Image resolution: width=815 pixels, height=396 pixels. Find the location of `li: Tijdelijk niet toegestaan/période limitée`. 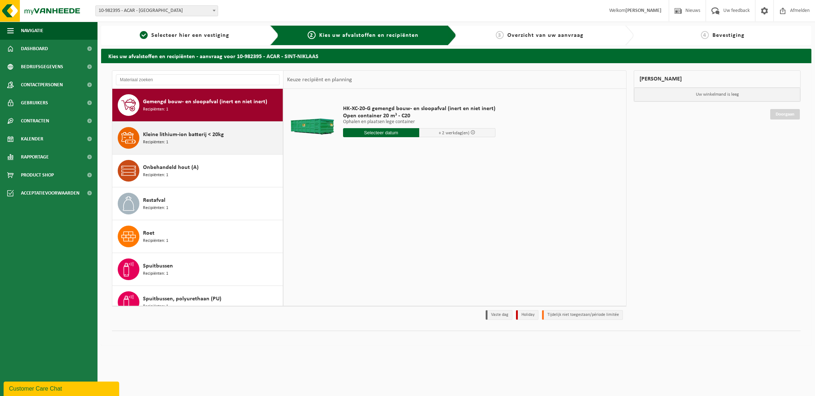

li: Tijdelijk niet toegestaan/période limitée is located at coordinates (582, 315).